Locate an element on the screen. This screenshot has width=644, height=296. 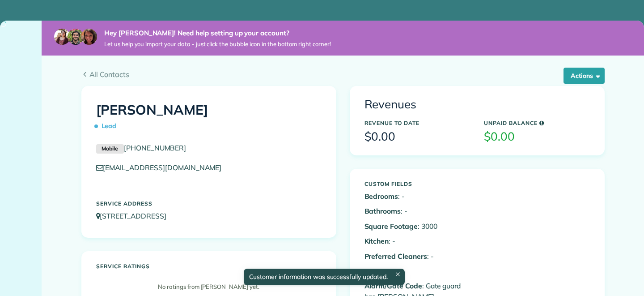
span: Let us help you import your data - just click the bubble icon in the bottom right corner! is located at coordinates (218, 44).